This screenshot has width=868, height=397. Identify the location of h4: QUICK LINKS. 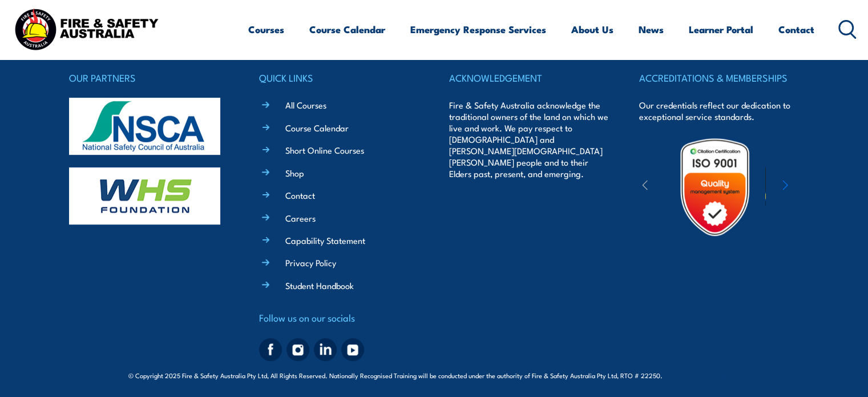
(339, 77).